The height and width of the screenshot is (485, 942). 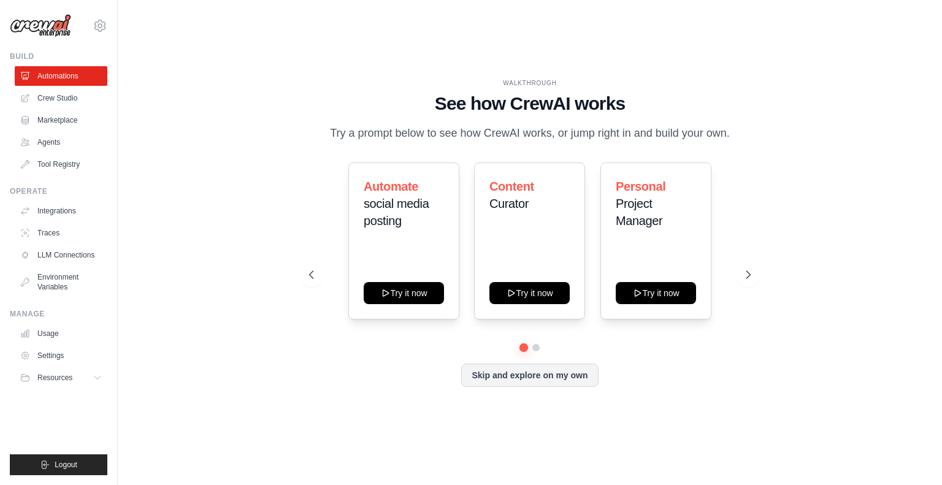 I want to click on button: Skip and explore on my own, so click(x=529, y=375).